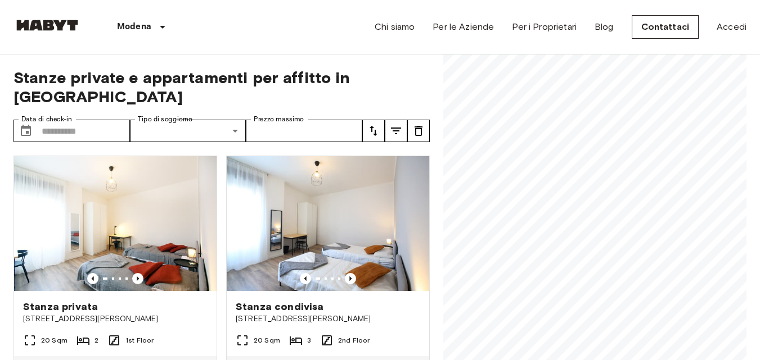 The width and height of the screenshot is (760, 360). What do you see at coordinates (604, 27) in the screenshot?
I see `a: Blog` at bounding box center [604, 27].